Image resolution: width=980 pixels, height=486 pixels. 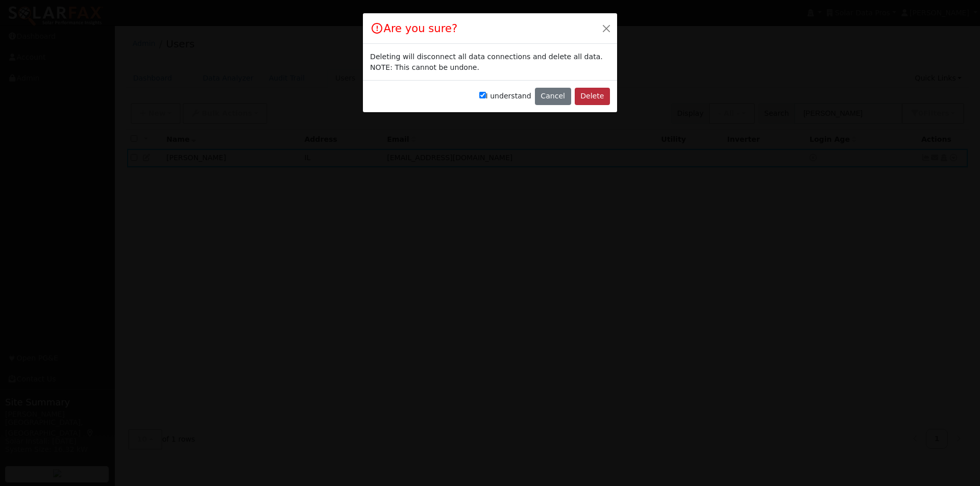 I want to click on button: Delete, so click(x=592, y=96).